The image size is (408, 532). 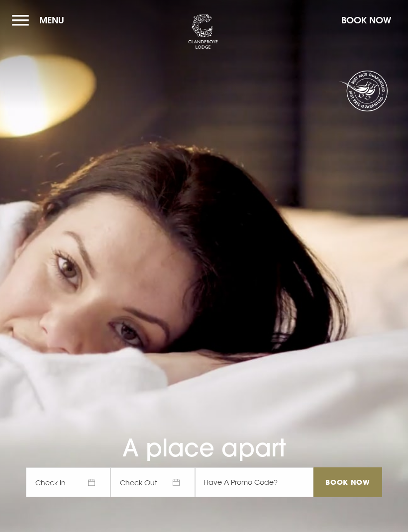 I want to click on h1: A place apart, so click(x=204, y=432).